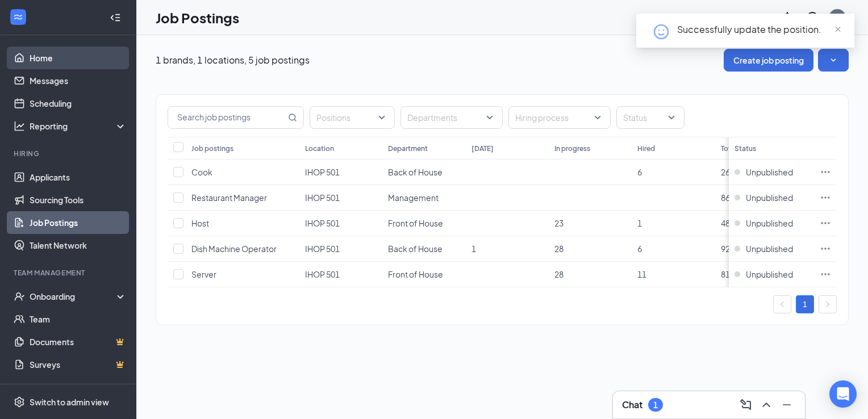  What do you see at coordinates (292, 117) in the screenshot?
I see `svg: MagnifyingGlass` at bounding box center [292, 117].